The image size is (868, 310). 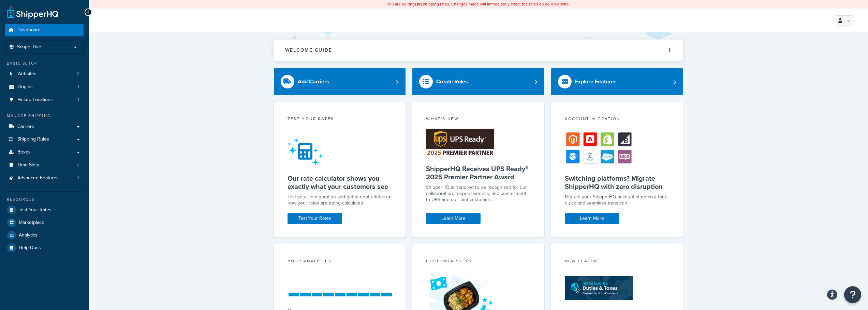 What do you see at coordinates (44, 248) in the screenshot?
I see `li: Help Docs` at bounding box center [44, 248].